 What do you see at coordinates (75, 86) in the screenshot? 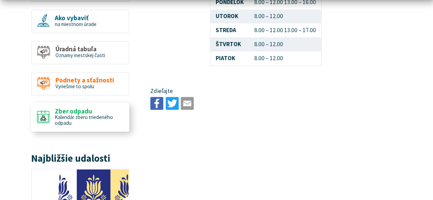
I see `span: Vyriešme to spolu` at bounding box center [75, 86].